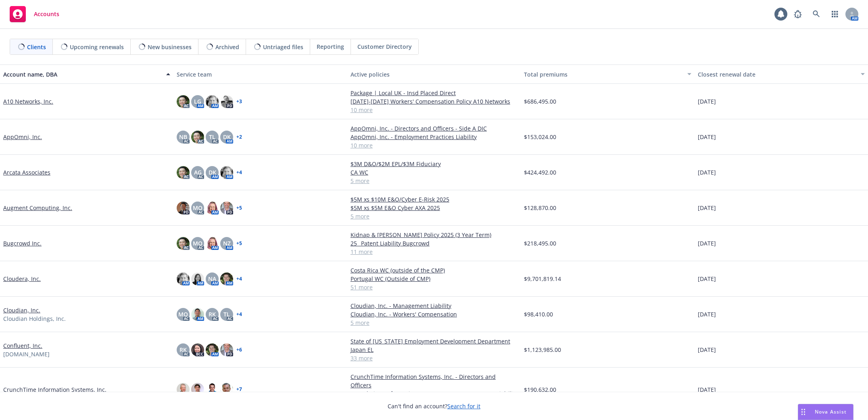 This screenshot has height=420, width=868. Describe the element at coordinates (227, 243) in the screenshot. I see `span: NZ` at that location.